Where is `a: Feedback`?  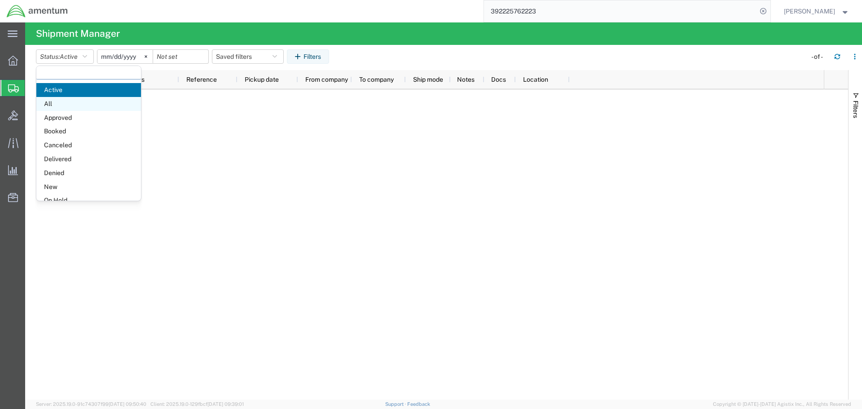
a: Feedback is located at coordinates (418, 404).